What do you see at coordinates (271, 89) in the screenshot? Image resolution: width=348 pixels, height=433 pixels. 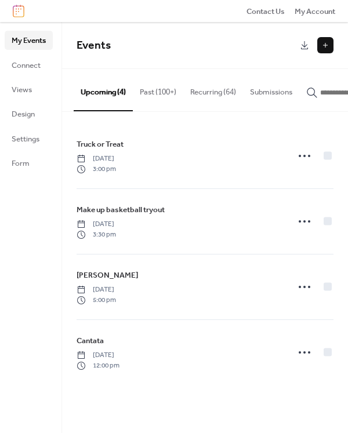 I see `button: Submissions` at bounding box center [271, 89].